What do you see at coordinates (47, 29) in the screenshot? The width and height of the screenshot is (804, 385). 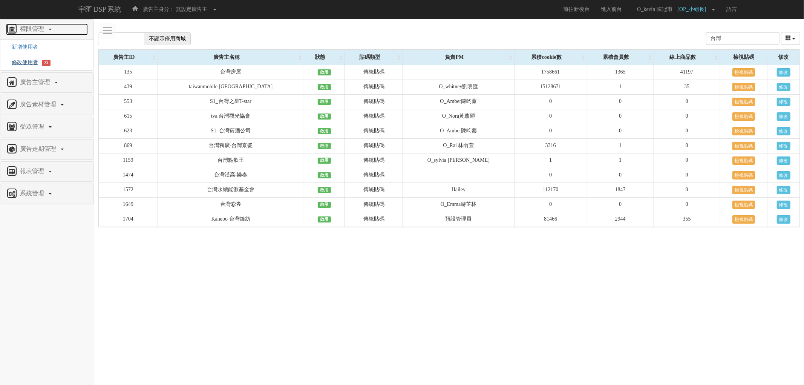 I see `a: 權限管理` at bounding box center [47, 29].